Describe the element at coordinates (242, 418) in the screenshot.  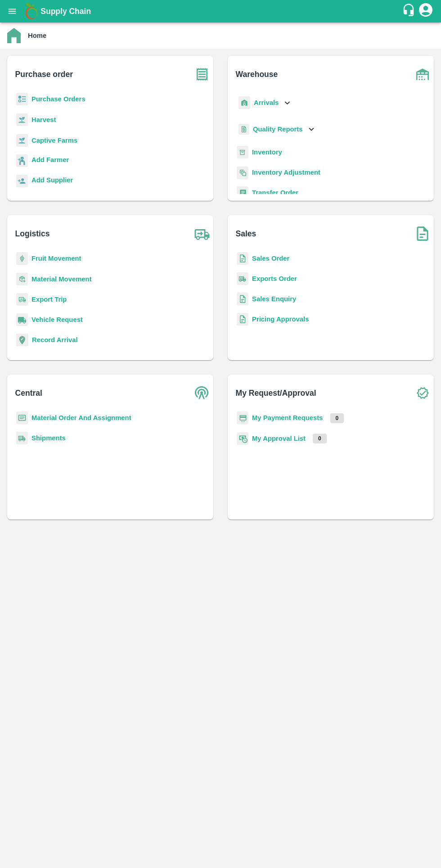
I see `img: payment` at that location.